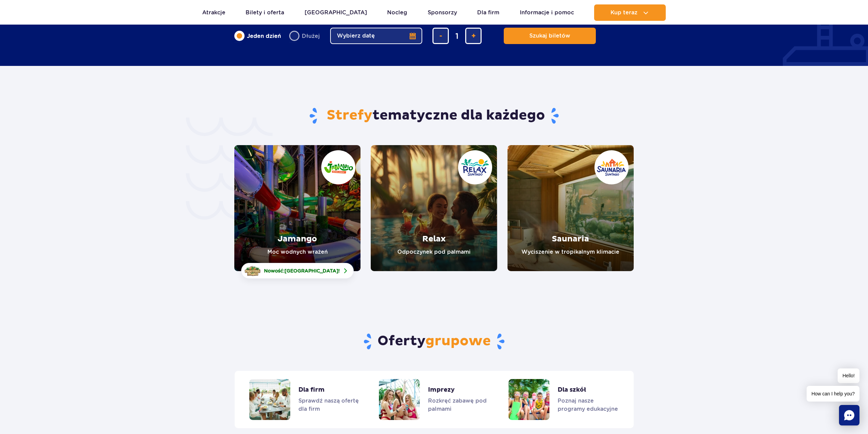 This screenshot has height=434, width=868. What do you see at coordinates (849, 415) in the screenshot?
I see `div: Chat` at bounding box center [849, 415].